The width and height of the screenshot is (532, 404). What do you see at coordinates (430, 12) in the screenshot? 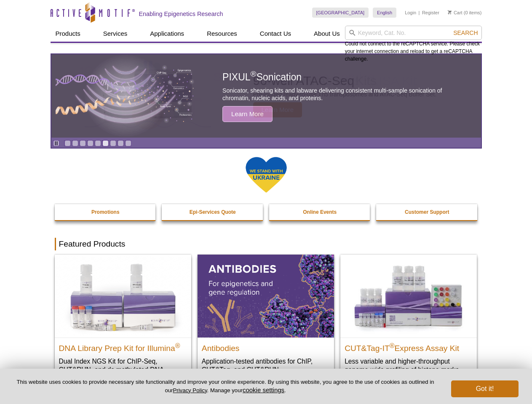
I see `a: Register` at bounding box center [430, 12].